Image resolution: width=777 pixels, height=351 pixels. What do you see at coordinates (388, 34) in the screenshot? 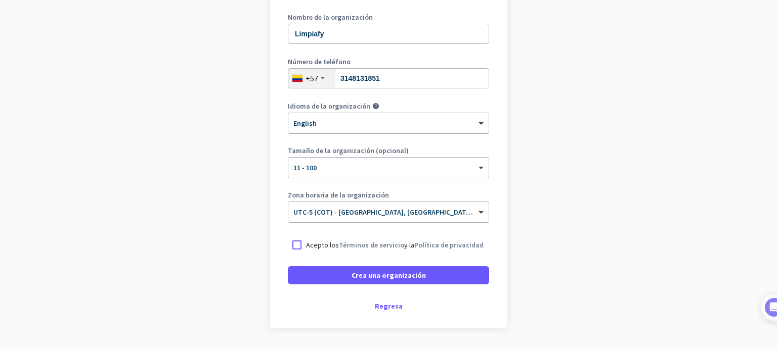
I see `input: ¿Cuál es el nombre de su empresa?` at bounding box center [388, 34].